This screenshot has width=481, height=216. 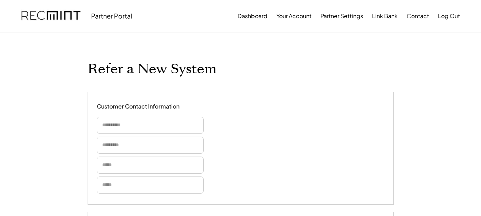 What do you see at coordinates (51, 16) in the screenshot?
I see `img: recmint-logotype%403x.png` at bounding box center [51, 16].